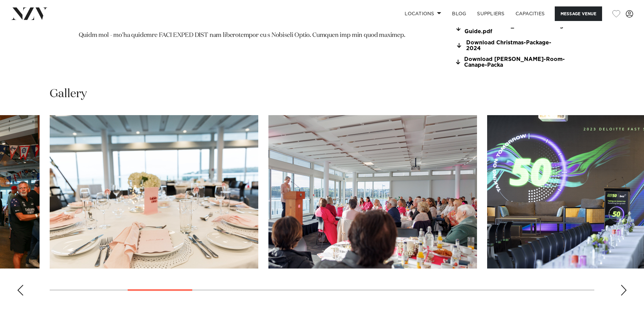 The width and height of the screenshot is (644, 320). Describe the element at coordinates (491, 14) in the screenshot. I see `a: SUPPLIERS` at that location.